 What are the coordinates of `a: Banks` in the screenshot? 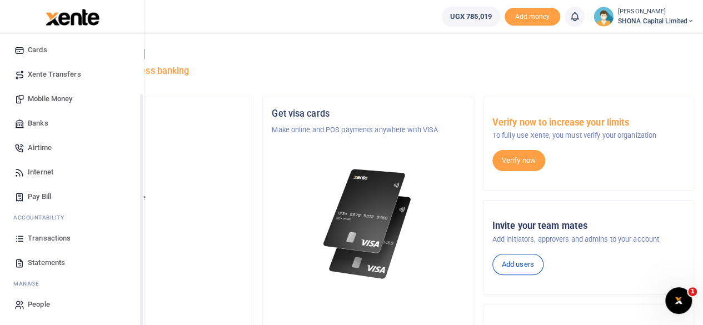 It's located at (72, 123).